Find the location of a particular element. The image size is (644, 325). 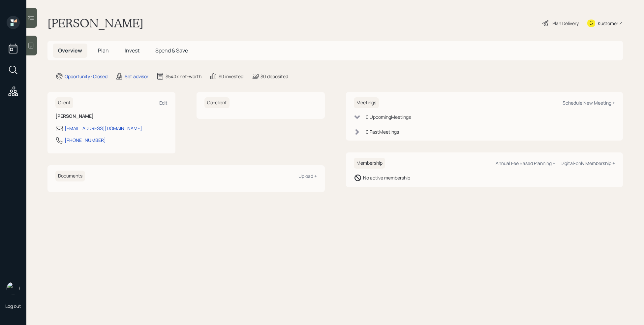

div: Digital-only Membership + is located at coordinates (588, 163).